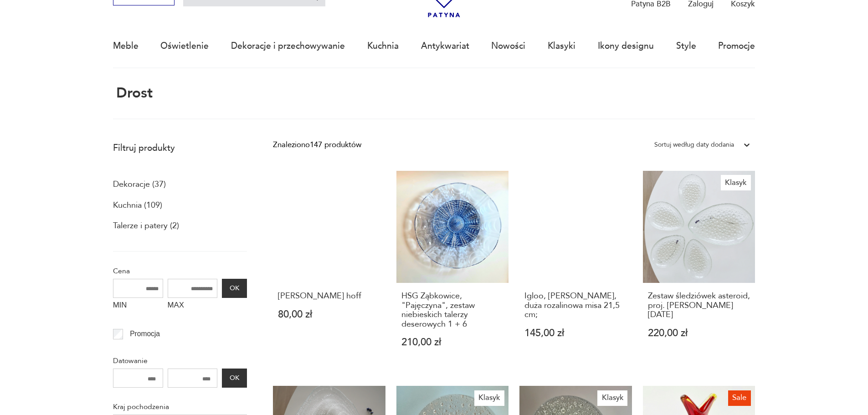  I want to click on a: Kuchnia (109), so click(137, 205).